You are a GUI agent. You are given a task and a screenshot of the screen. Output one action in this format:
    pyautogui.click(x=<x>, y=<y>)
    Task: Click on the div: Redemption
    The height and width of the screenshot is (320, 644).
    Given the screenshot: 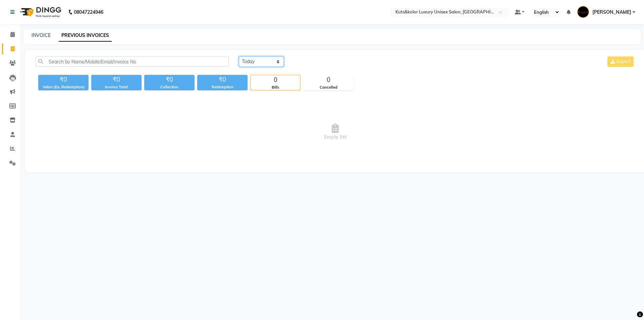 What is the action you would take?
    pyautogui.click(x=222, y=87)
    